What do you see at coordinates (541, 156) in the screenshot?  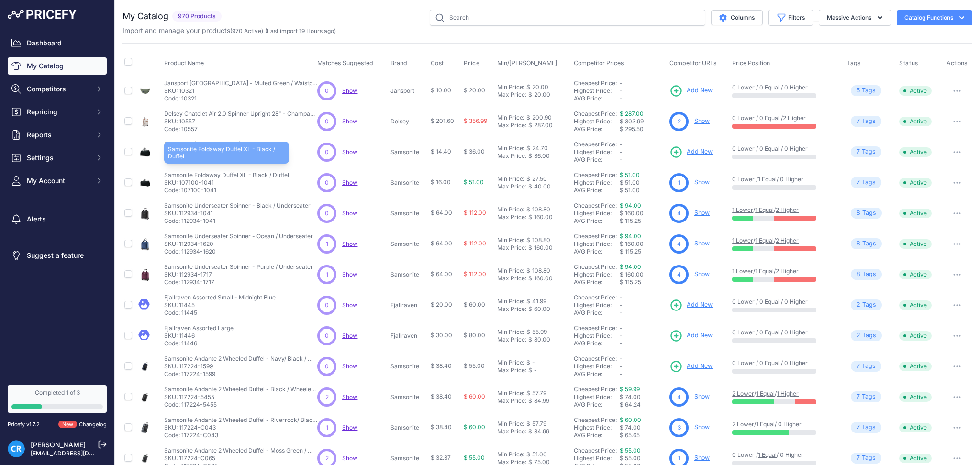 I see `div: 36.00` at bounding box center [541, 156].